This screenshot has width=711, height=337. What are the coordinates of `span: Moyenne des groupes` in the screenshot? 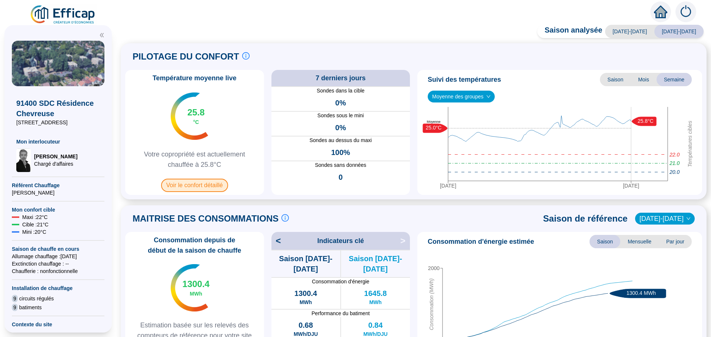 It's located at (461, 97).